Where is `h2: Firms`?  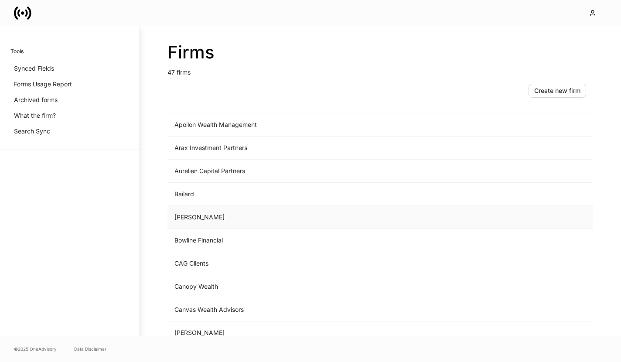 h2: Firms is located at coordinates (381, 52).